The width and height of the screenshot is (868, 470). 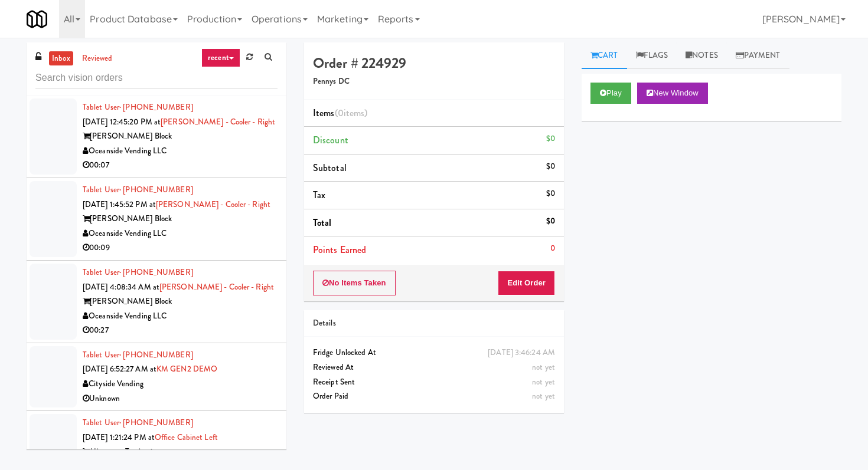 I want to click on a: inbox, so click(x=61, y=58).